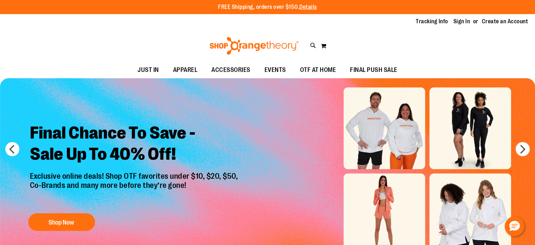 The image size is (535, 245). What do you see at coordinates (374, 70) in the screenshot?
I see `span: FINAL PUSH SALE` at bounding box center [374, 70].